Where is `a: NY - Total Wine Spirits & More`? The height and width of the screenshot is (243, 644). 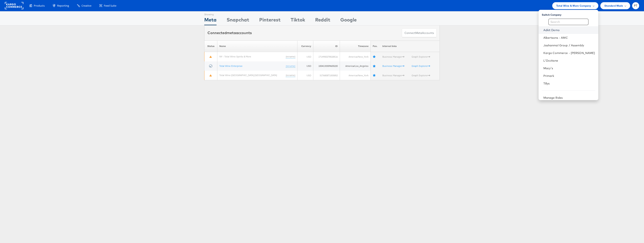 a: NY - Total Wine Spirits & More is located at coordinates (235, 56).